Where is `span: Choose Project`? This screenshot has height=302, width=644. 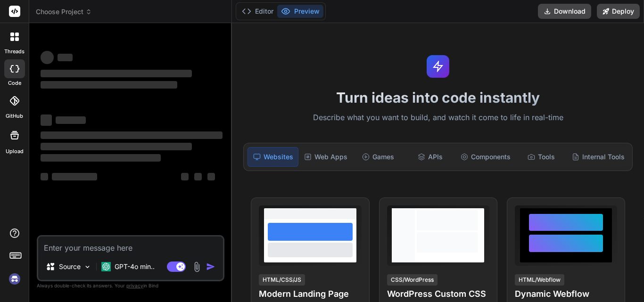
span: Choose Project is located at coordinates (64, 12).